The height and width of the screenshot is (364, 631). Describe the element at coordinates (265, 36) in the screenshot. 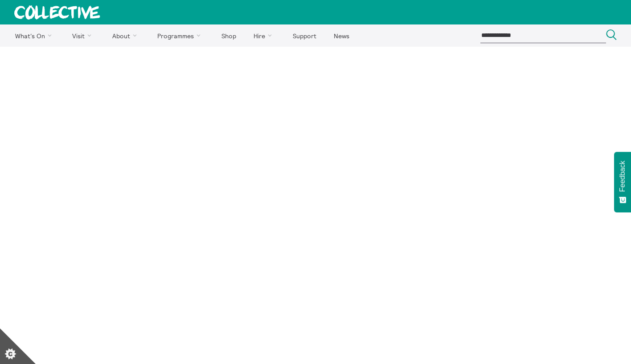

I see `a: Hire` at that location.